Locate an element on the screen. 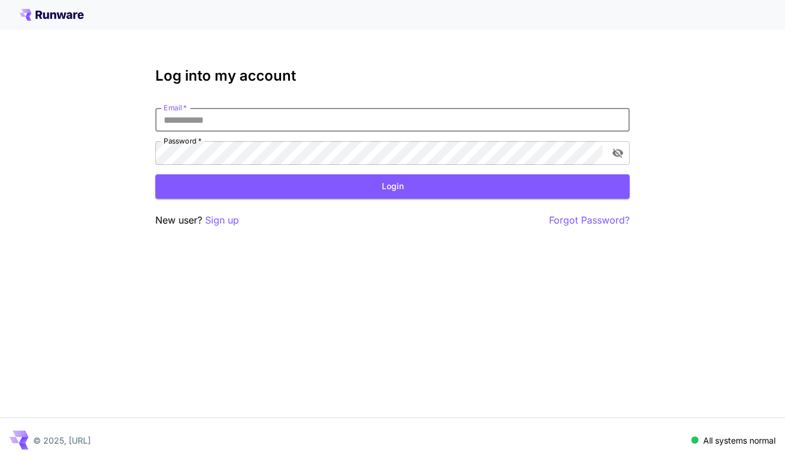 This screenshot has height=462, width=785. p: All systems normal is located at coordinates (739, 440).